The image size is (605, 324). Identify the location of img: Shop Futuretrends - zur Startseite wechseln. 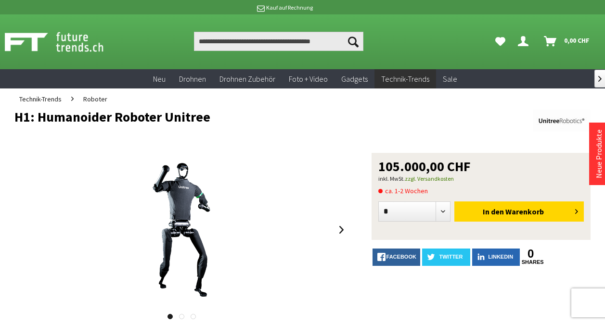
(64, 42).